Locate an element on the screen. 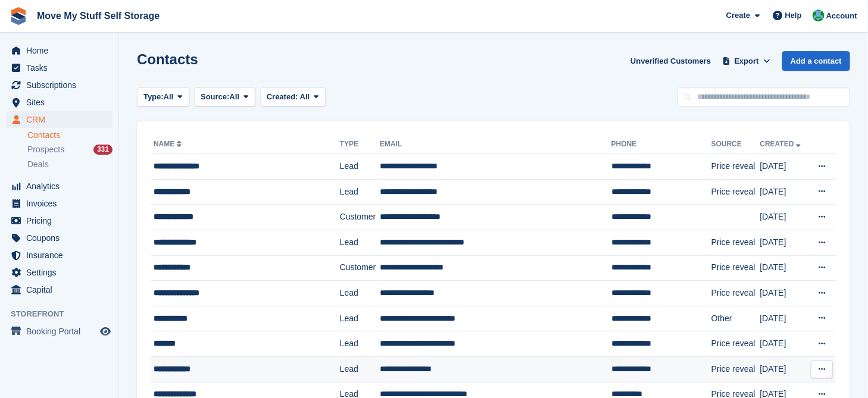 The width and height of the screenshot is (868, 398). td: Other is located at coordinates (736, 318).